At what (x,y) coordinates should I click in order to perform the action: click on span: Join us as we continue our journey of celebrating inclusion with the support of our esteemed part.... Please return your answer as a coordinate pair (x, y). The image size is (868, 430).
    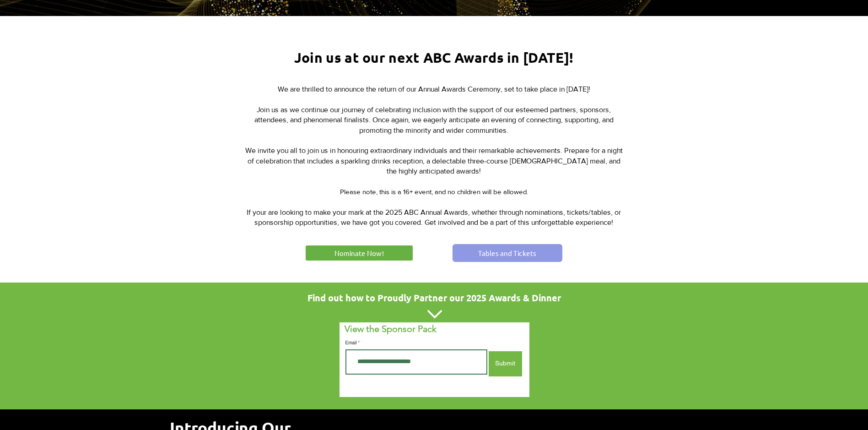
    Looking at the image, I should click on (434, 120).